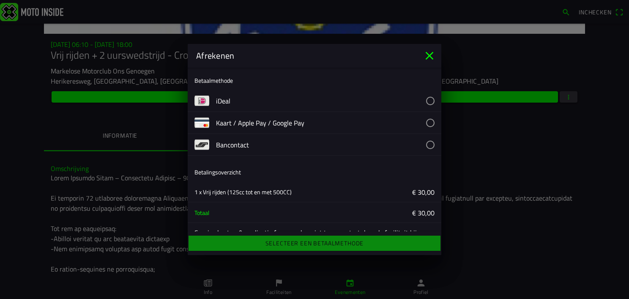 This screenshot has width=629, height=299. What do you see at coordinates (429, 56) in the screenshot?
I see `ion-icon: close` at bounding box center [429, 56].